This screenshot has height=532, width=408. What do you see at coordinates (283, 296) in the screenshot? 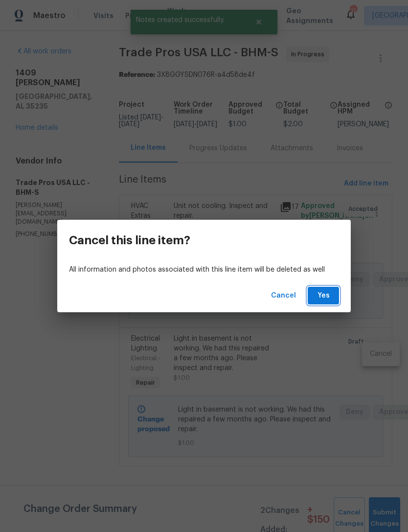
I see `span: Cancel` at bounding box center [283, 296].